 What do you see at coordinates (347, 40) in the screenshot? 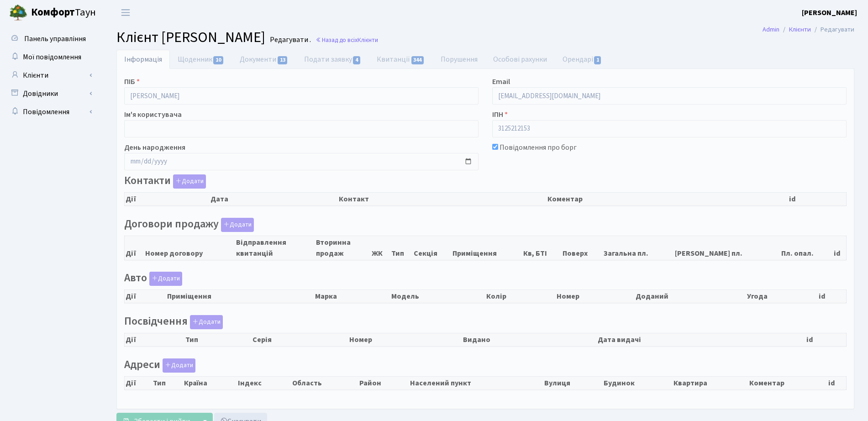
I see `a: Назад до всіхКлієнти` at bounding box center [347, 40].